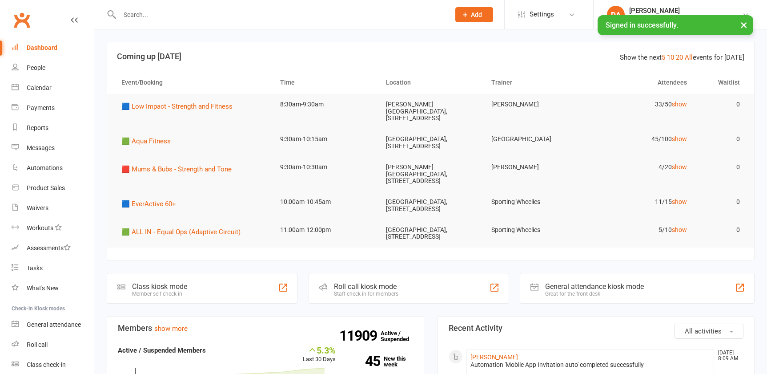 The width and height of the screenshot is (767, 374). Describe the element at coordinates (52, 208) in the screenshot. I see `a: Waivers` at that location.